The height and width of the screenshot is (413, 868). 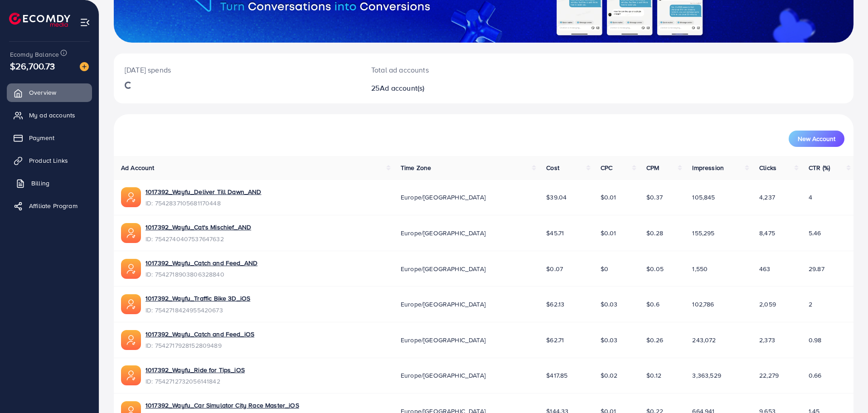 What do you see at coordinates (704, 340) in the screenshot?
I see `span: 243,072` at bounding box center [704, 340].